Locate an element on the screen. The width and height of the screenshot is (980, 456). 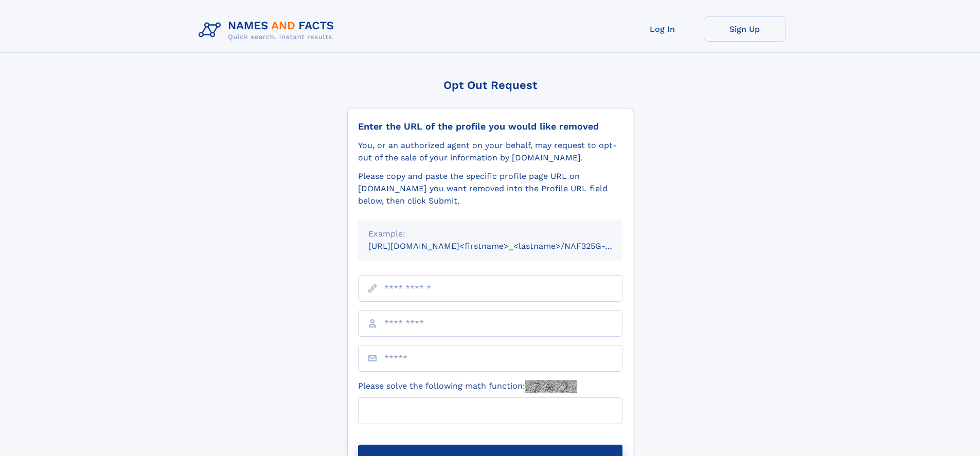
a: Sign Up is located at coordinates (744, 29).